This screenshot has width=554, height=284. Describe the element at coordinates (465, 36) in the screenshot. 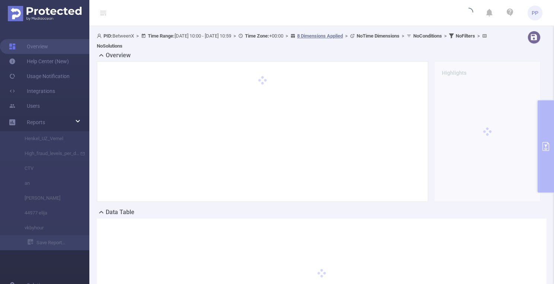

I see `b: No Filters` at that location.